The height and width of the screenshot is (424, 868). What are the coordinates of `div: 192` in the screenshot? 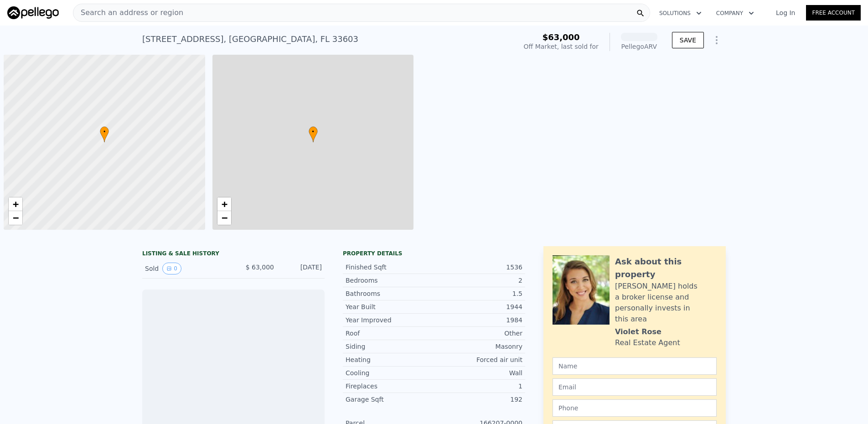 It's located at (478, 399).